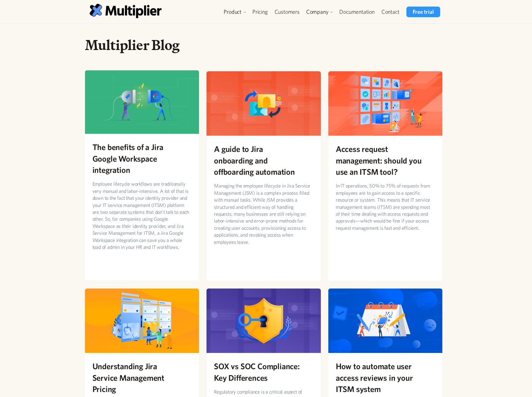 This screenshot has height=397, width=532. What do you see at coordinates (356, 12) in the screenshot?
I see `a: Documentation` at bounding box center [356, 12].